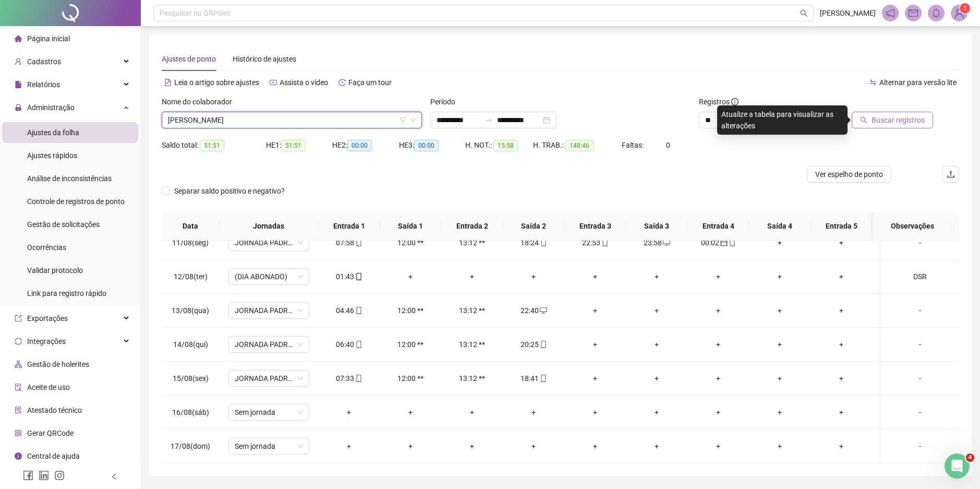  Describe the element at coordinates (970, 457) in the screenshot. I see `span: 4` at that location.